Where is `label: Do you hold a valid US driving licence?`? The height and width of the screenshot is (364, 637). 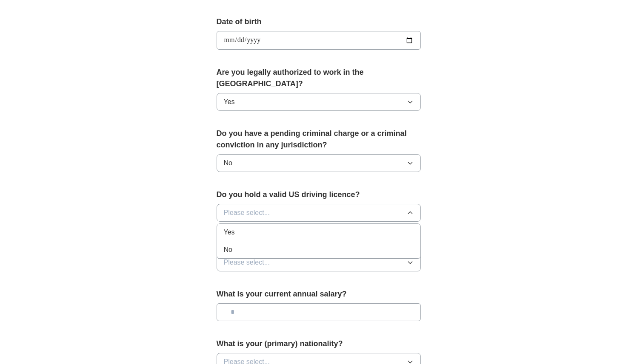 label: Do you hold a valid US driving licence? is located at coordinates (319, 195).